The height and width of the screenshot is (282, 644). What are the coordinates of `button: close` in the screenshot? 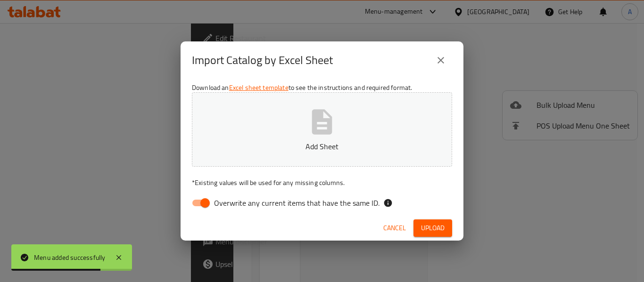 It's located at (440, 60).